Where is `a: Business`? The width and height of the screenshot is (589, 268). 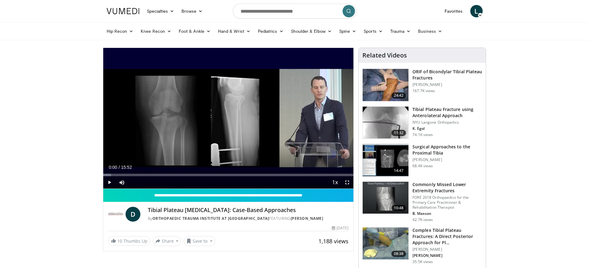 a: Business is located at coordinates (430, 31).